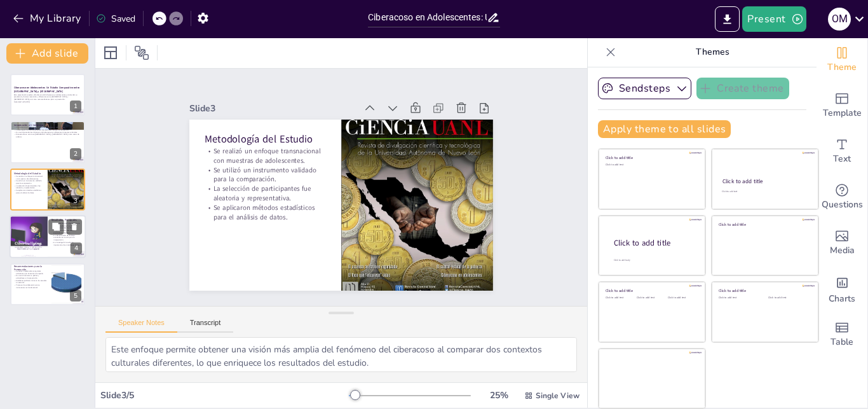  What do you see at coordinates (842, 113) in the screenshot?
I see `span: Template` at bounding box center [842, 113].